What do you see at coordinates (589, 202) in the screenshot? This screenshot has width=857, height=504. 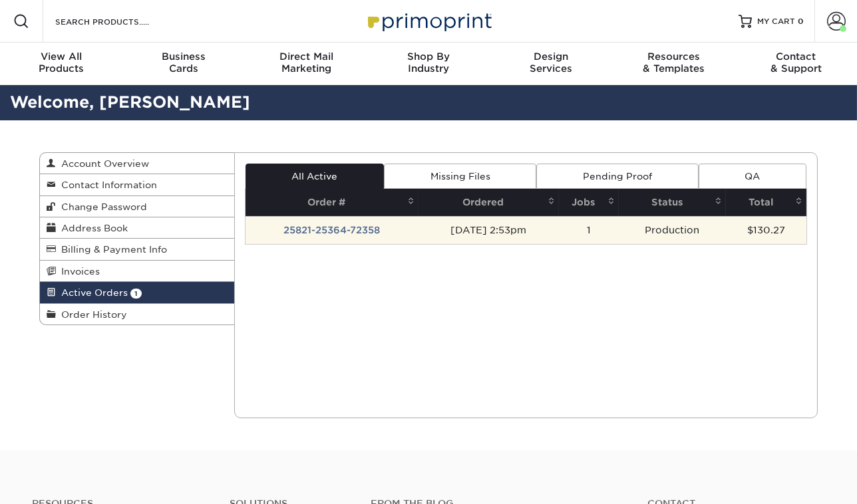 I see `th: Jobs` at bounding box center [589, 202].